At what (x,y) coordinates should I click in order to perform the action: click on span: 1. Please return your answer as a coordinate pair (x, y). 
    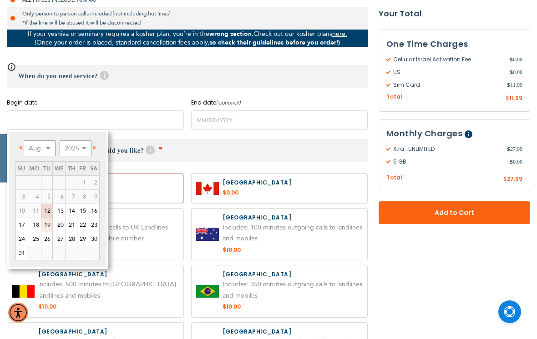
    Looking at the image, I should click on (82, 183).